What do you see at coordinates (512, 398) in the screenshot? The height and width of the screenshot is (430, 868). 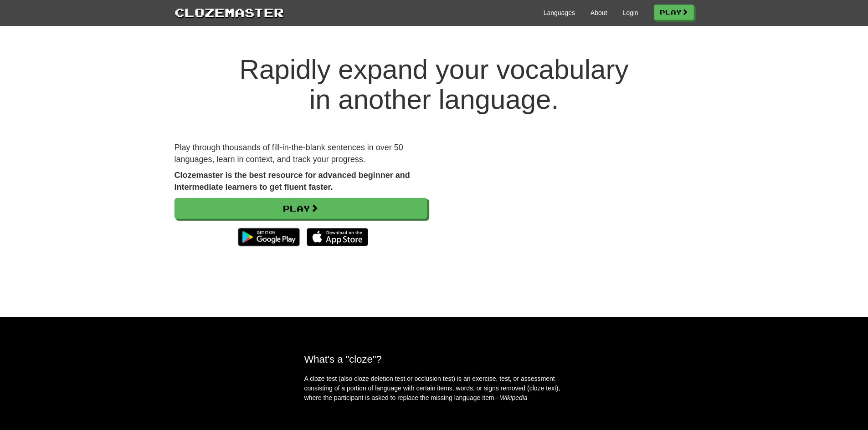 I see `em: - Wikipedia` at bounding box center [512, 398].